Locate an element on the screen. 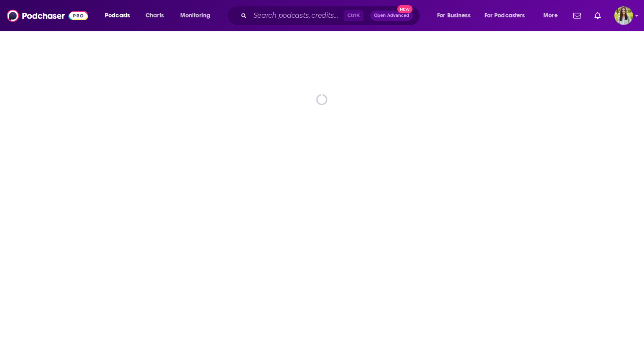 Image resolution: width=644 pixels, height=349 pixels. a: Podchaser - Follow, Share and Rate Podcasts is located at coordinates (47, 16).